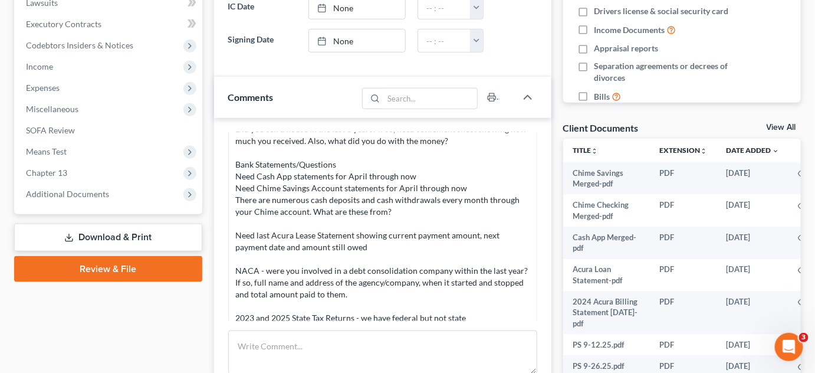 This screenshot has width=815, height=373. I want to click on span: Codebtors Insiders & Notices, so click(80, 45).